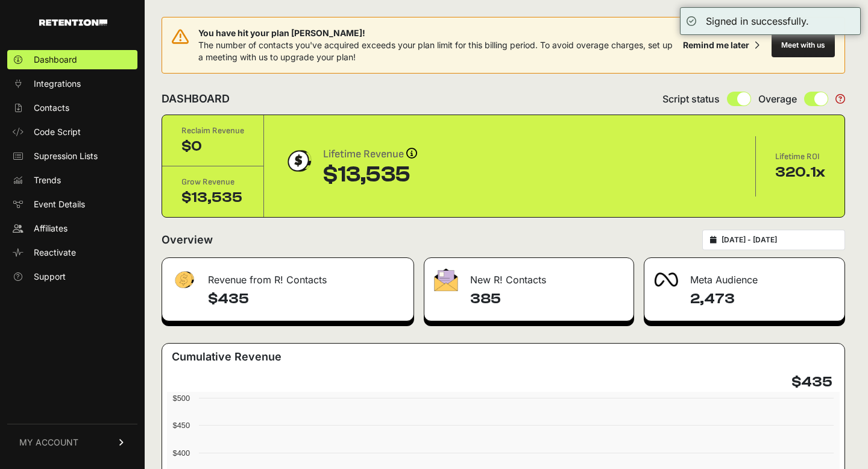 The width and height of the screenshot is (868, 469). I want to click on a: Supression Lists, so click(72, 156).